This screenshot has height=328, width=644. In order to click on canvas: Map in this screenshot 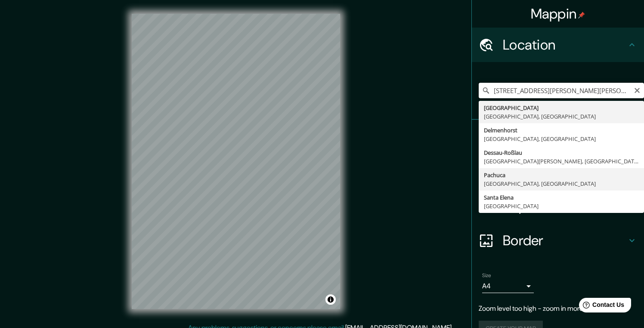, I will do `click(236, 161)`.